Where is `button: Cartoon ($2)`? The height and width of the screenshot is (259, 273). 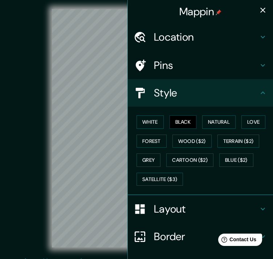
button: Cartoon ($2) is located at coordinates (190, 160).